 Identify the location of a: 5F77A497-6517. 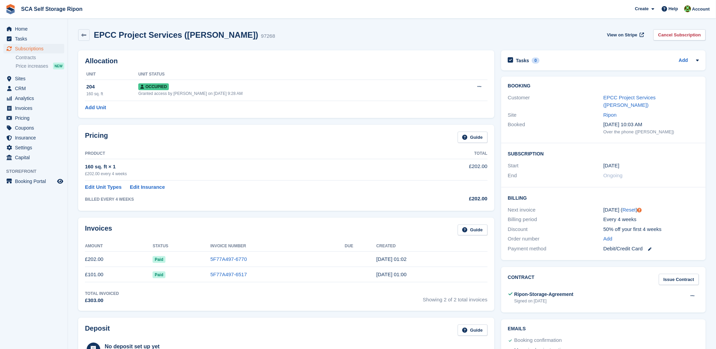
(229, 274).